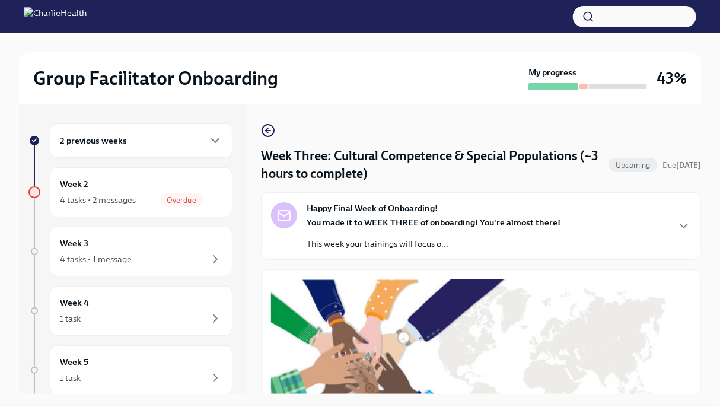 This screenshot has width=720, height=407. What do you see at coordinates (633, 165) in the screenshot?
I see `span: Upcoming` at bounding box center [633, 165].